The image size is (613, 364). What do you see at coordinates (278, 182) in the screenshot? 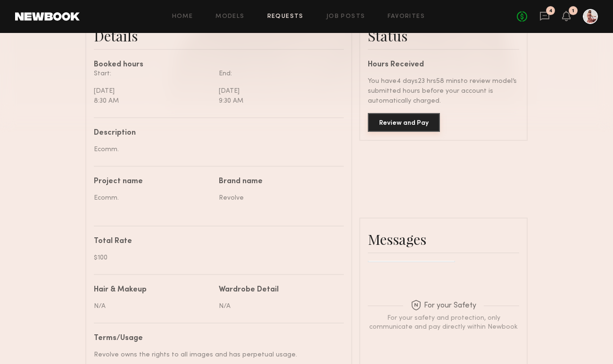
I see `div: Brand name` at bounding box center [278, 182].